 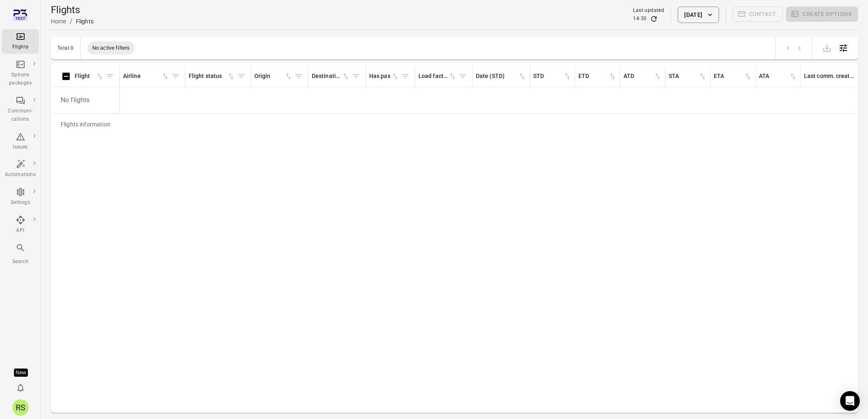 I want to click on div: Sort by STA in ascending order, so click(x=688, y=76).